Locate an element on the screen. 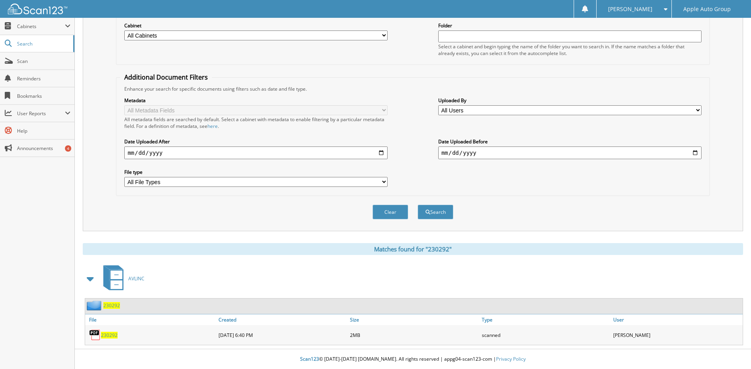  div: Enhance your search for specific documents using filters such as date and file type. is located at coordinates (413, 89).